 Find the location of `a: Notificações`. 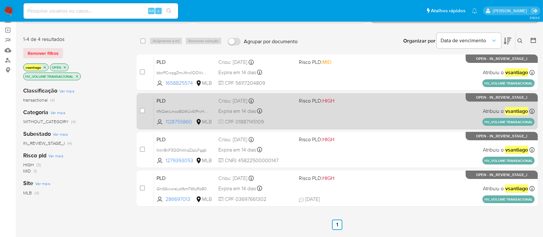

a: Notificações is located at coordinates (475, 11).